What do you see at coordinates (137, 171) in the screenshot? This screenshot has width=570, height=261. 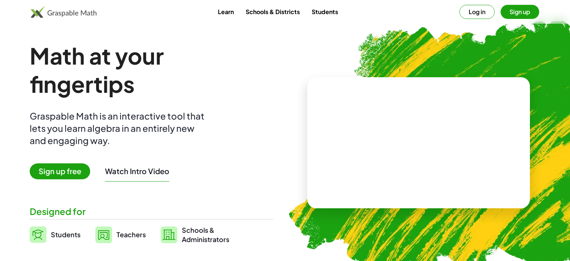 I see `button: Watch Intro Video` at bounding box center [137, 171].